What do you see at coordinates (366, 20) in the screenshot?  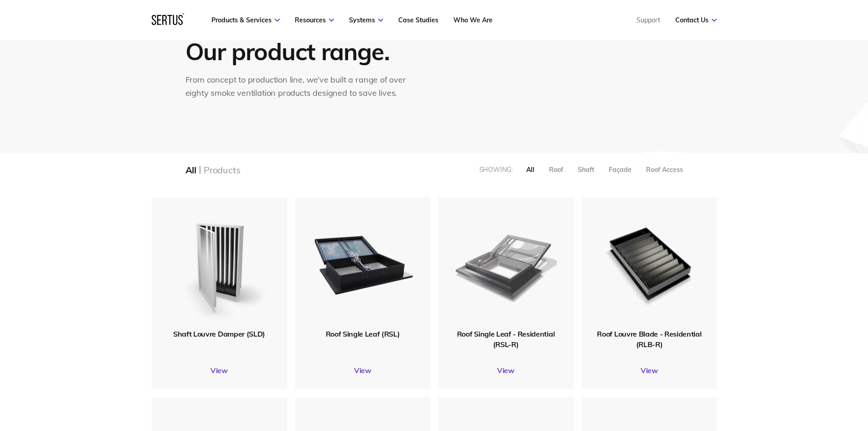 I see `a: Systems` at bounding box center [366, 20].